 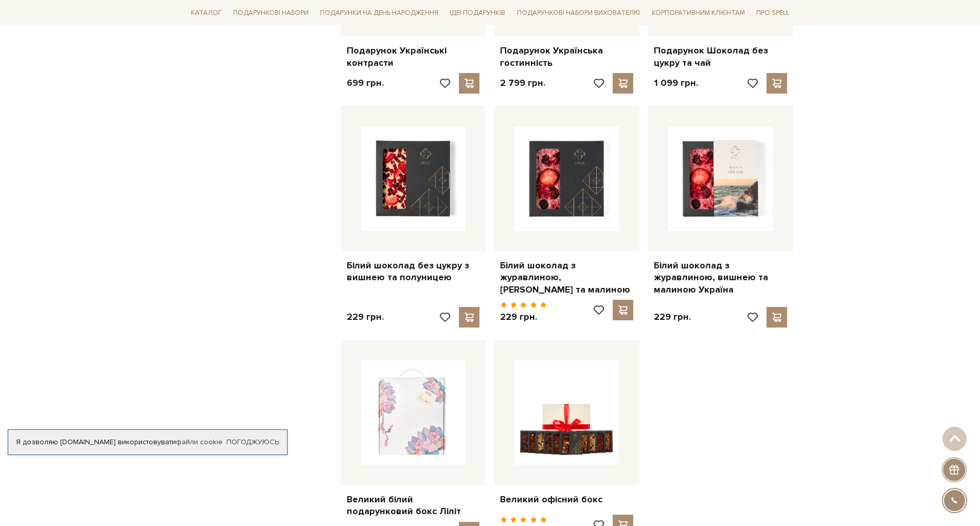 What do you see at coordinates (522, 83) in the screenshot?
I see `p: 2 799 грн.` at bounding box center [522, 83].